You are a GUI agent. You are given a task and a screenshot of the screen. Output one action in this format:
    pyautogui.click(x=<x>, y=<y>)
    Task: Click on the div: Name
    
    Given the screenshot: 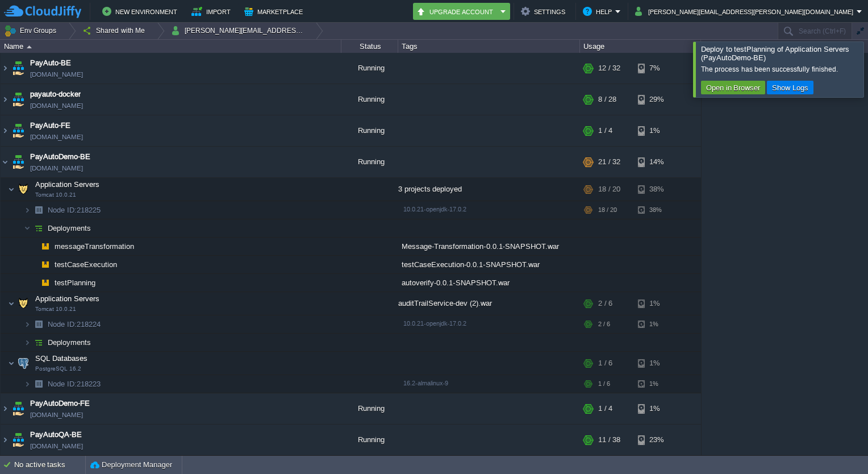 What is the action you would take?
    pyautogui.click(x=171, y=46)
    